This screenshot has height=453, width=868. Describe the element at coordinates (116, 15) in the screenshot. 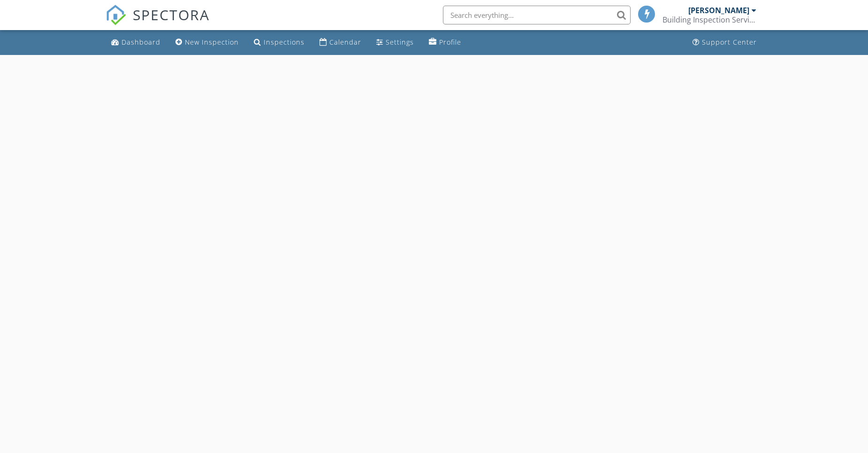

I see `img: The Best Home Inspection Software - Spectora` at that location.